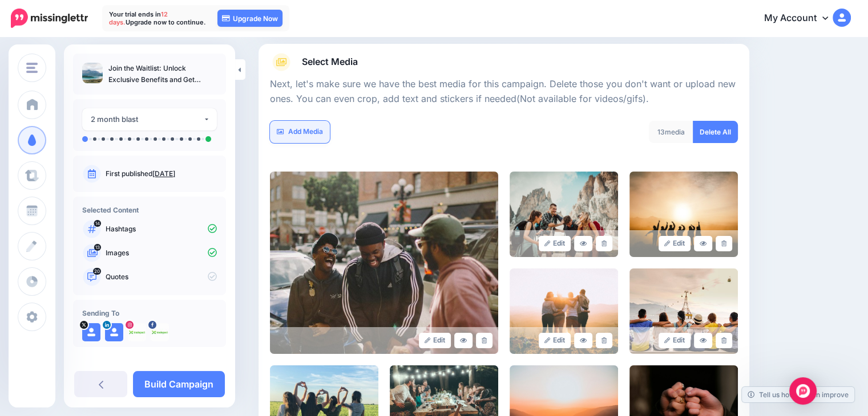 The width and height of the screenshot is (868, 416). What do you see at coordinates (160, 332) in the screenshot?
I see `img: 528093905_4090845477727662_3421519627507330640_n-bsa154660.jpg` at bounding box center [160, 332].